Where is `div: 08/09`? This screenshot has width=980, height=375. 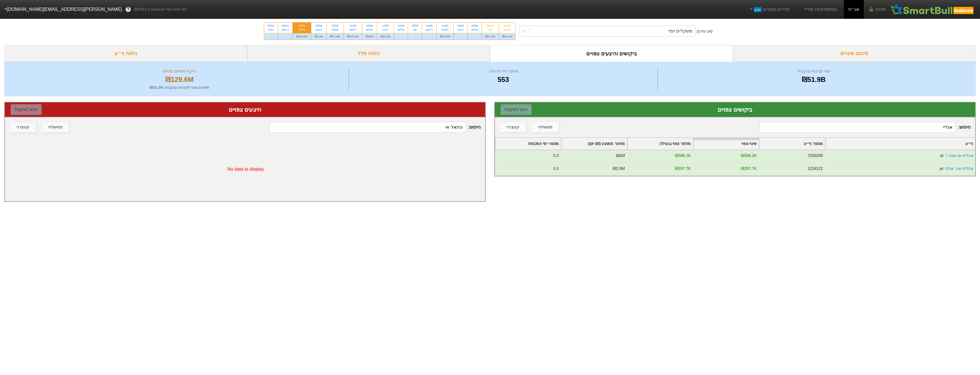 div: 08/09 is located at coordinates (490, 25).